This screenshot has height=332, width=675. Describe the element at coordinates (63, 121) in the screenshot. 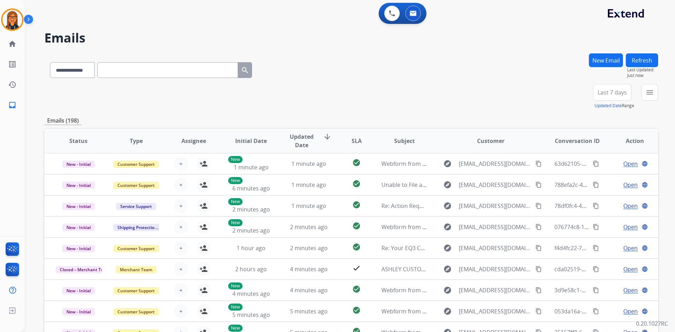

I see `p: Emails (198)` at that location.